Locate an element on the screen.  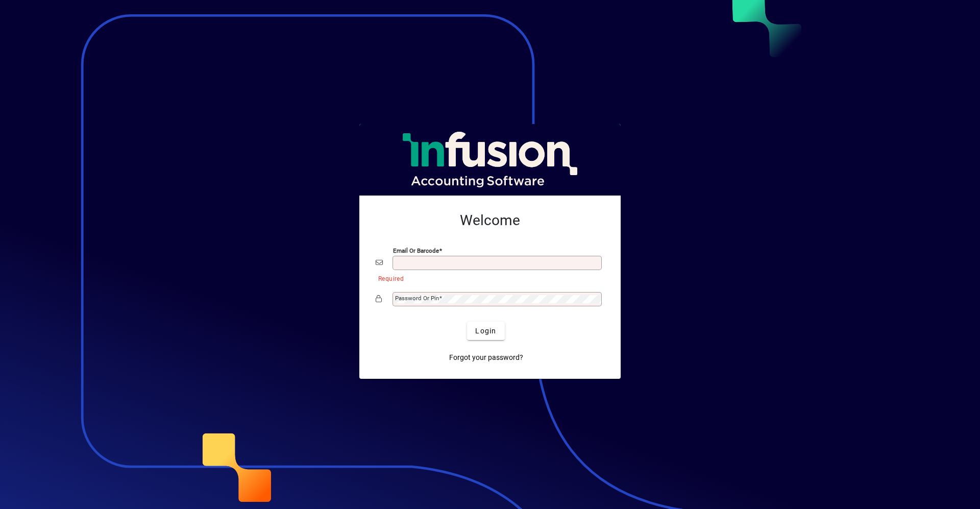
h2: Welcome is located at coordinates (490, 220).